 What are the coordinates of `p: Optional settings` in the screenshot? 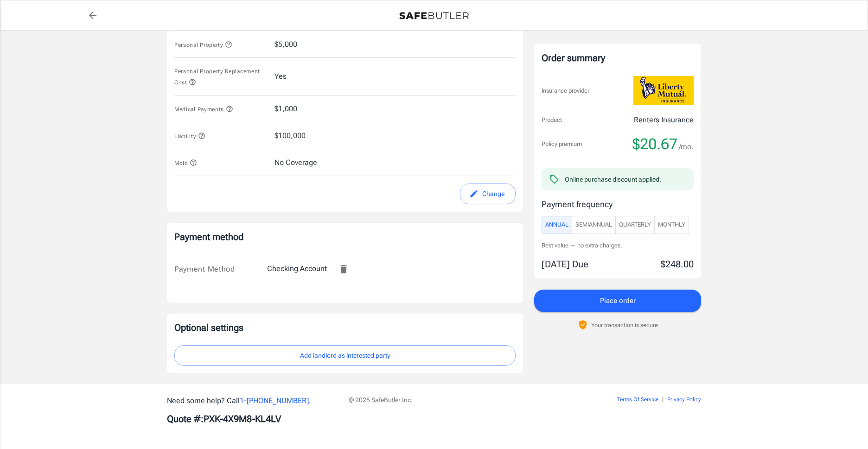 It's located at (345, 327).